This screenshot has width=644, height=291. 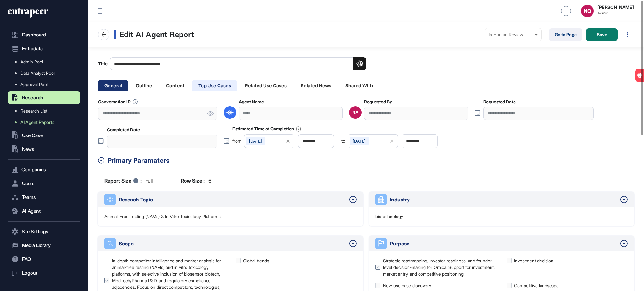 What do you see at coordinates (193, 181) in the screenshot?
I see `b: Row Size :` at bounding box center [193, 181].